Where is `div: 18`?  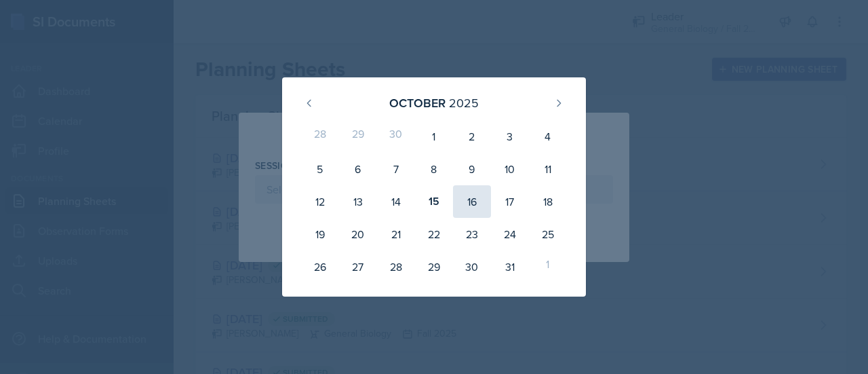
div: 18 is located at coordinates (548, 202).